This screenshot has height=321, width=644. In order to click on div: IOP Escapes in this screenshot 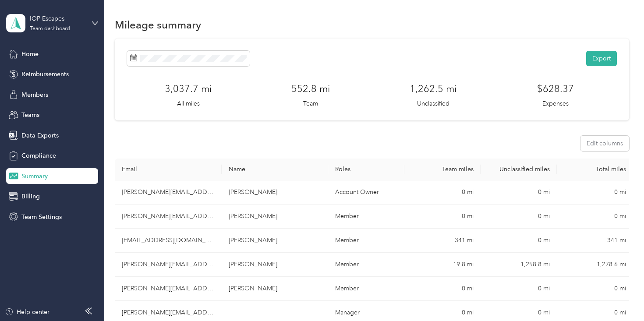, I will do `click(57, 18)`.